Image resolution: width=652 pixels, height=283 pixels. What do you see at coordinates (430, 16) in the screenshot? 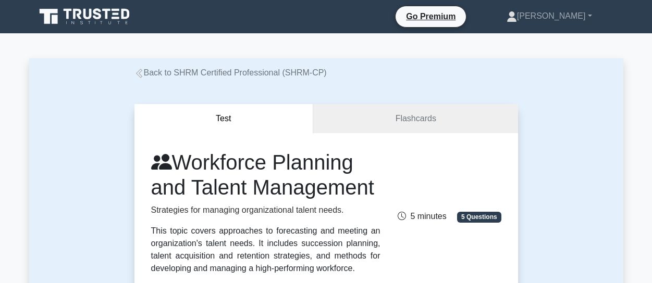
I see `a: Go Premium` at bounding box center [430, 16].